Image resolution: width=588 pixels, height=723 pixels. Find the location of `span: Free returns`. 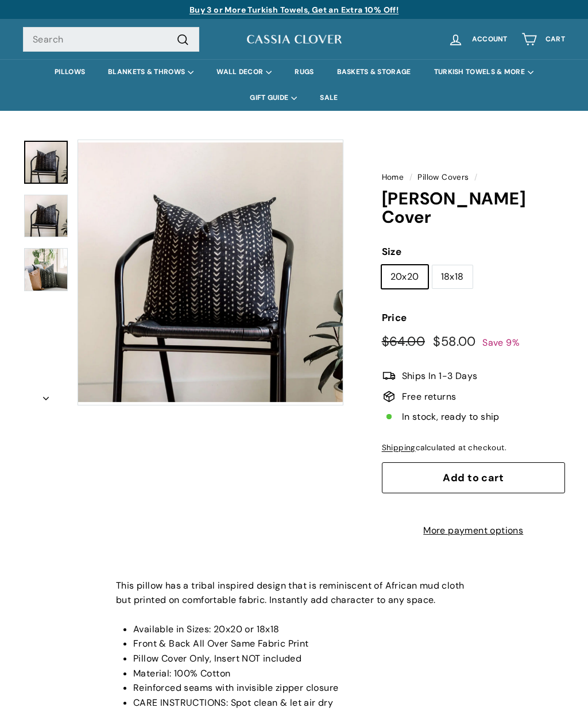

span: Free returns is located at coordinates (429, 397).